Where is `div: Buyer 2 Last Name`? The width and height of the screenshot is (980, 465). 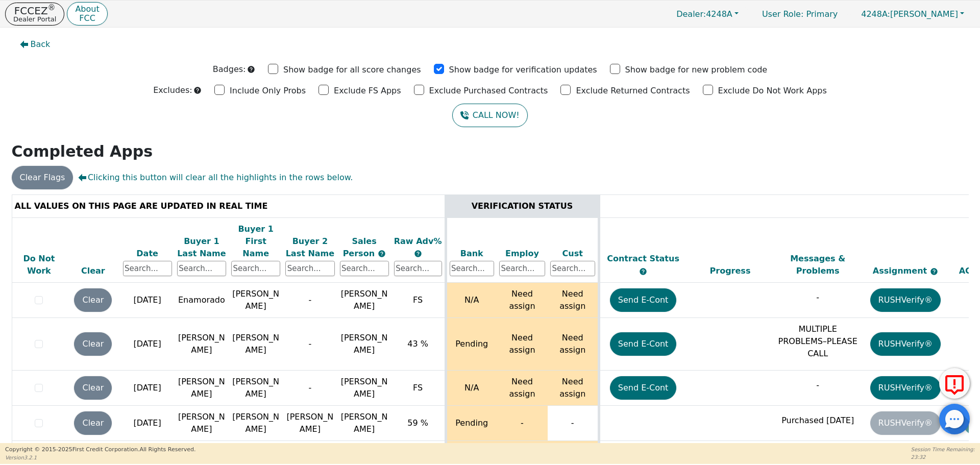 div: Buyer 2 Last Name is located at coordinates (310, 247).